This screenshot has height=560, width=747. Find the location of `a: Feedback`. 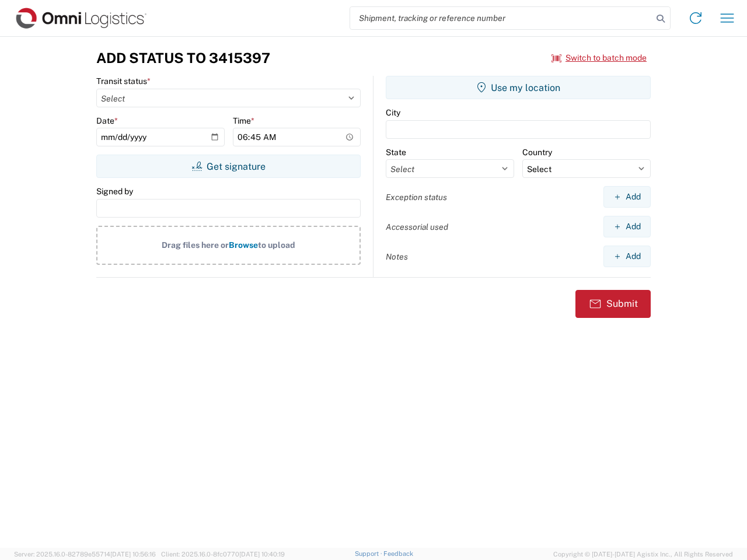

a: Feedback is located at coordinates (398, 553).